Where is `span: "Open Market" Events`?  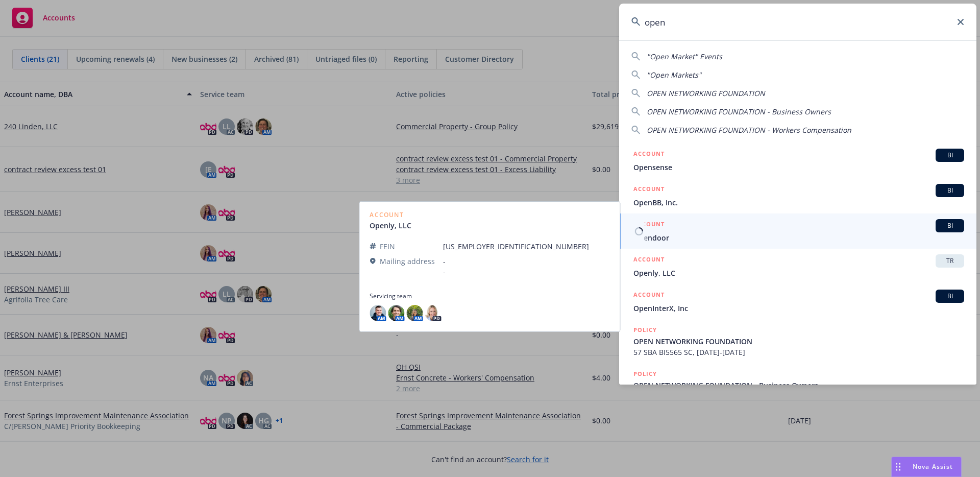
span: "Open Market" Events is located at coordinates (685, 56).